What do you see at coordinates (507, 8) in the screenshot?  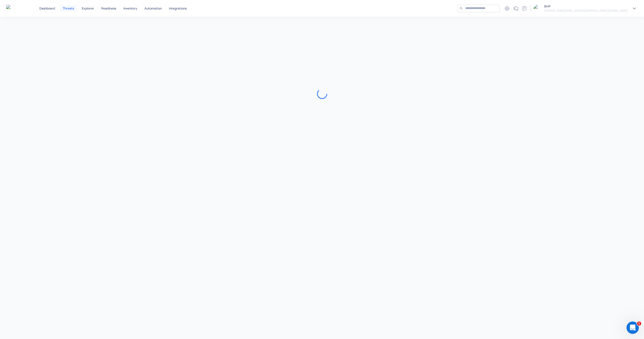 I see `a: Settings` at bounding box center [507, 8].